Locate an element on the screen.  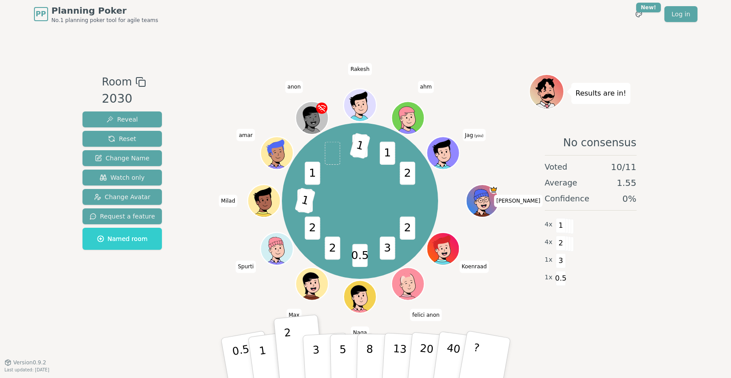
button: Click to change your avatar is located at coordinates (443, 153).